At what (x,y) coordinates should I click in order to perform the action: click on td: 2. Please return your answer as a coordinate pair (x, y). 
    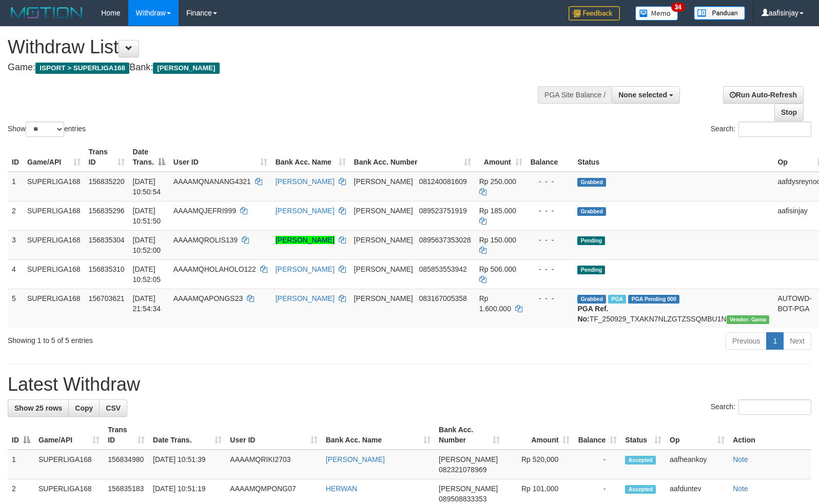
    Looking at the image, I should click on (16, 215).